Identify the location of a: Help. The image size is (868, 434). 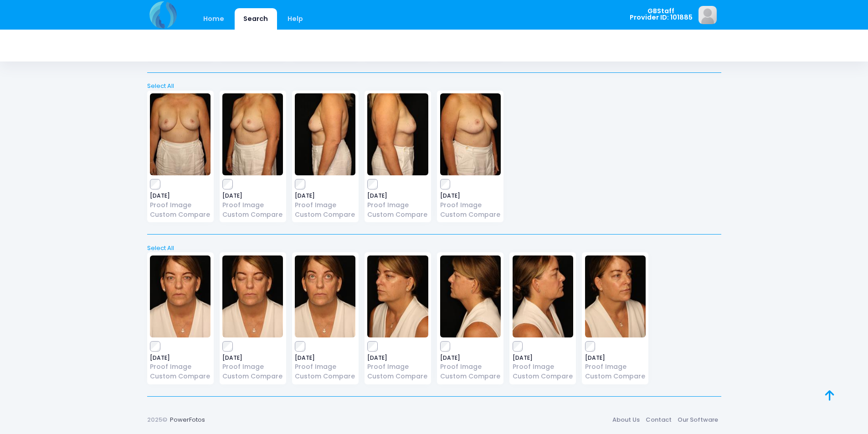
(295, 19).